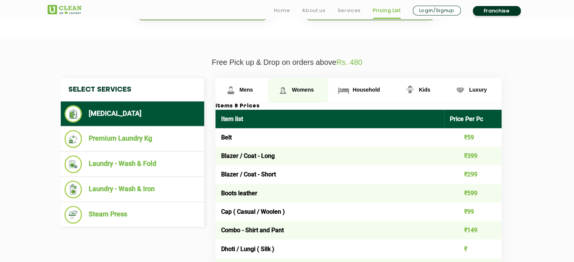 This screenshot has height=262, width=574. I want to click on img: Laundry - Wash & Iron, so click(73, 189).